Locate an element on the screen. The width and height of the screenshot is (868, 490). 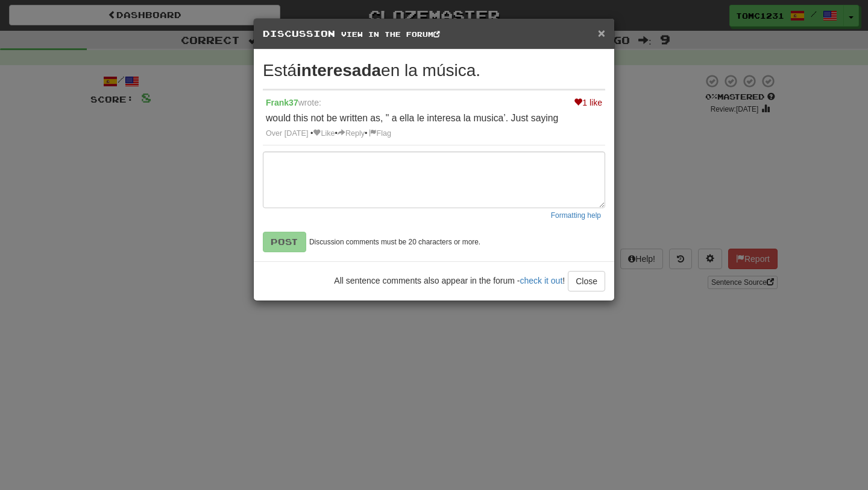
a: Frank37 is located at coordinates (282, 102).